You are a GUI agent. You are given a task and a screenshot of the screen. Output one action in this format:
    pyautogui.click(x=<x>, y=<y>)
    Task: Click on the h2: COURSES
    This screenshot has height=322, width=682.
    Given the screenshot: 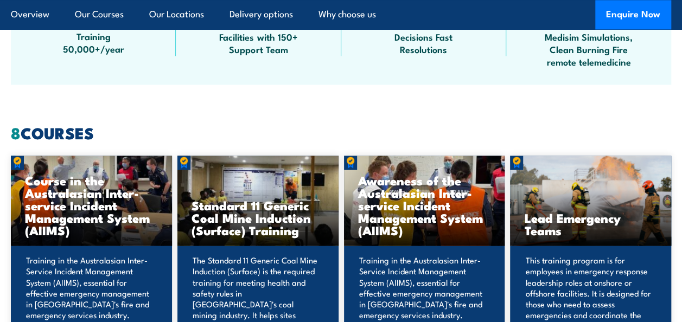 What is the action you would take?
    pyautogui.click(x=341, y=132)
    